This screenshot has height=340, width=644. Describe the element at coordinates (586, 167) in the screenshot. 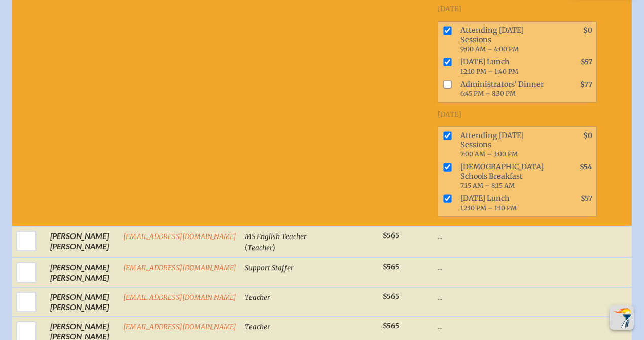

I see `span: $54` at that location.